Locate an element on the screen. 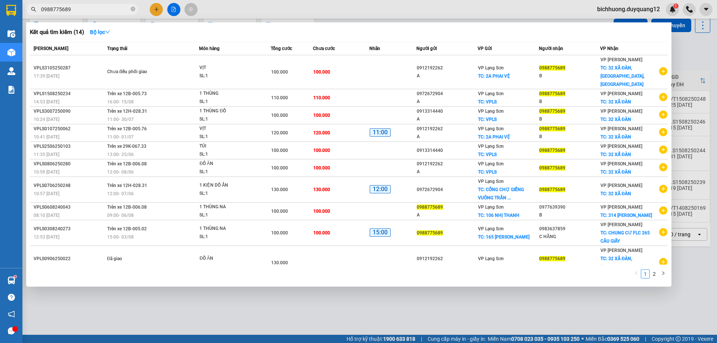 The height and width of the screenshot is (343, 717). div: VPLS0806250280 is located at coordinates (69, 164).